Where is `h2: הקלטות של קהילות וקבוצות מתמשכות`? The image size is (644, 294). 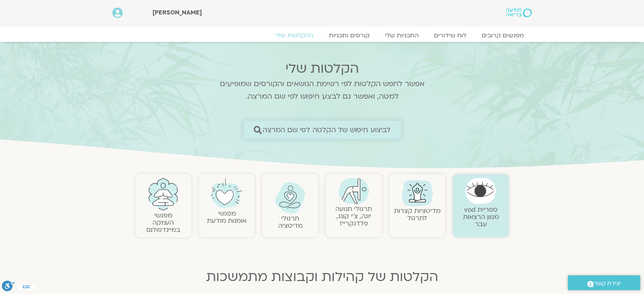
h2: הקלטות של קהילות וקבוצות מתמשכות is located at coordinates (322, 277).